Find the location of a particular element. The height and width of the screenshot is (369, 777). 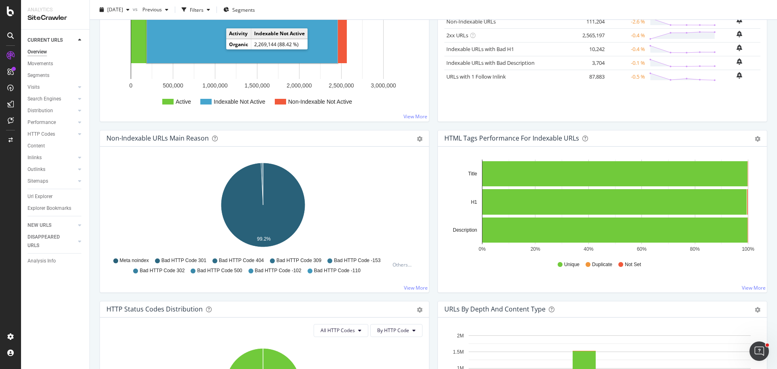

a: Outlinks is located at coordinates (51, 169).